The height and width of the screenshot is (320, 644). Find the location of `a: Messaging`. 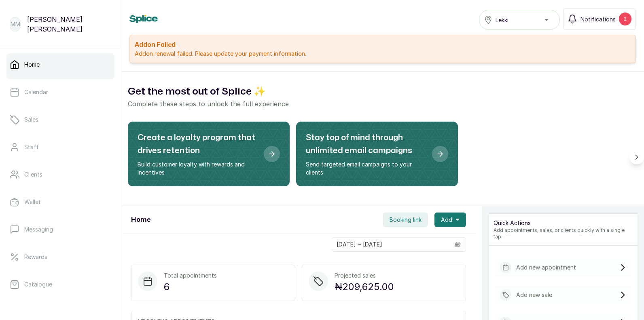

a: Messaging is located at coordinates (60, 229).